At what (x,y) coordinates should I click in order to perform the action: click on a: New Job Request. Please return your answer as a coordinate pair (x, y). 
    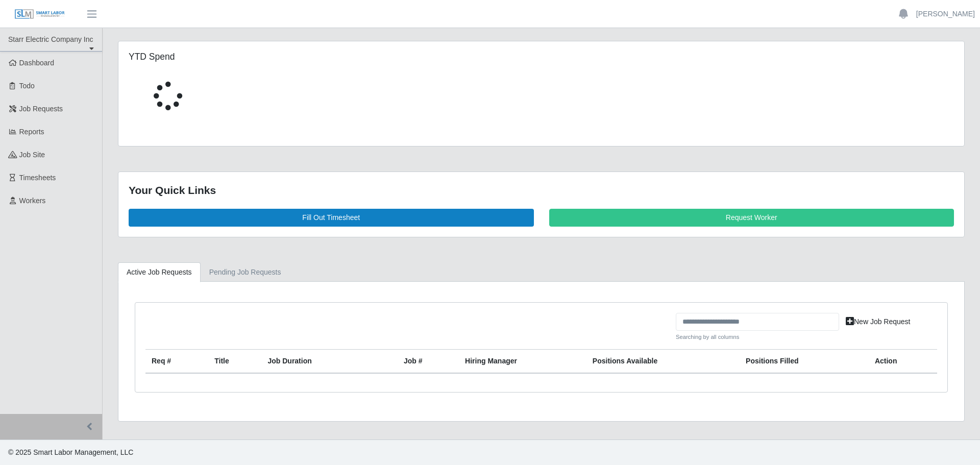
    Looking at the image, I should click on (878, 322).